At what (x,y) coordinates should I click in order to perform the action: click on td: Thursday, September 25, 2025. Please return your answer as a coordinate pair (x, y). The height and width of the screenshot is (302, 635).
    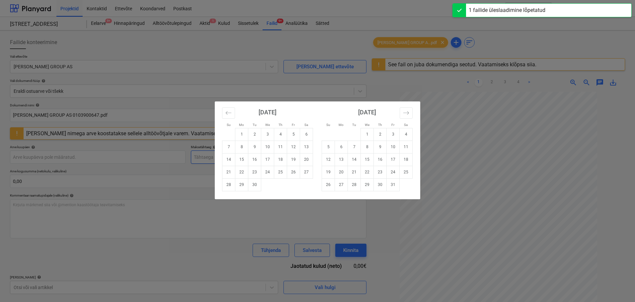
    Looking at the image, I should click on (280, 172).